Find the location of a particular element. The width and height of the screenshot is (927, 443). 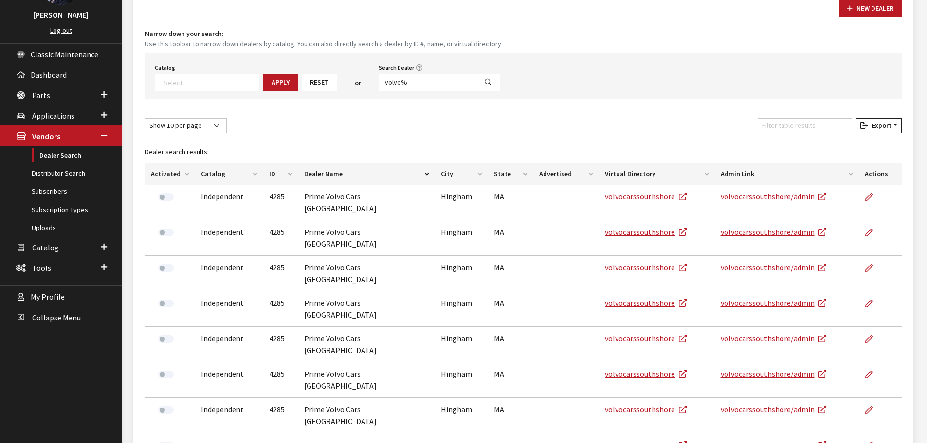

span: Vendors is located at coordinates (46, 137).